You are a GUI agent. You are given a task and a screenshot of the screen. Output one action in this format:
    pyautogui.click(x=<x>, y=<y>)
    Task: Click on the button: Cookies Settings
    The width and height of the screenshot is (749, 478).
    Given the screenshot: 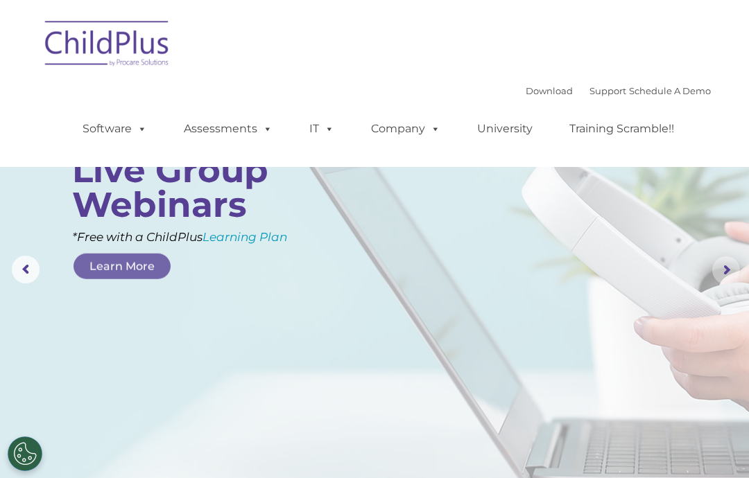 What is the action you would take?
    pyautogui.click(x=25, y=454)
    